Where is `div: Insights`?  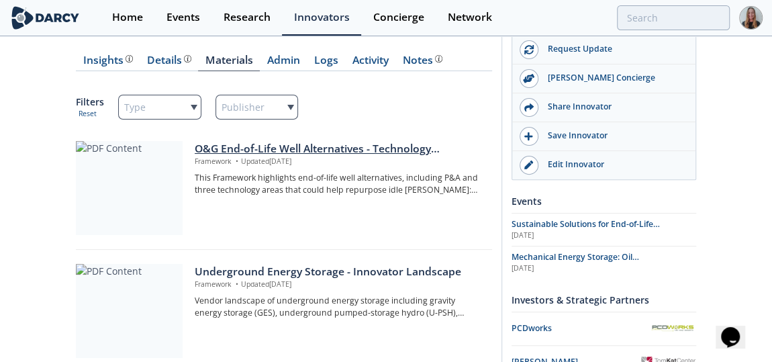 div: Insights is located at coordinates (108, 60).